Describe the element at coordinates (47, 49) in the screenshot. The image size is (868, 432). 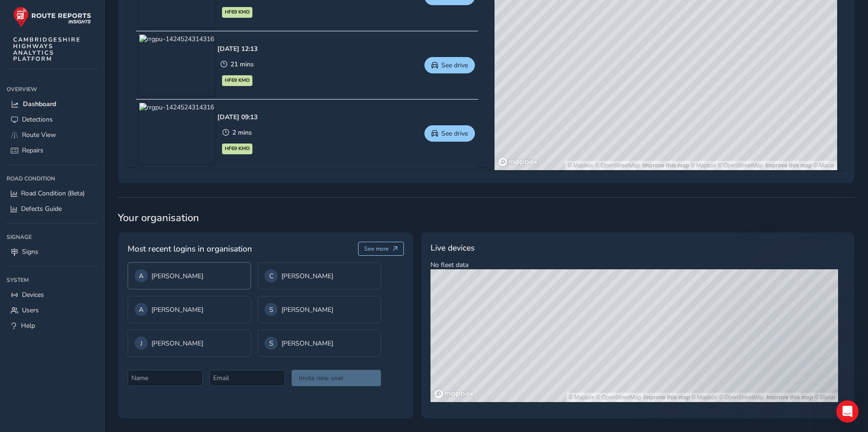
I see `span: CAMBRIDGESHIRE HIGHWAYS ANALYTICS PLATFORM` at that location.